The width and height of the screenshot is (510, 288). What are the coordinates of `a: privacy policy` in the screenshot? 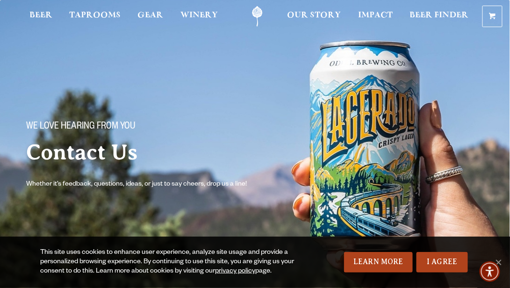 It's located at (235, 271).